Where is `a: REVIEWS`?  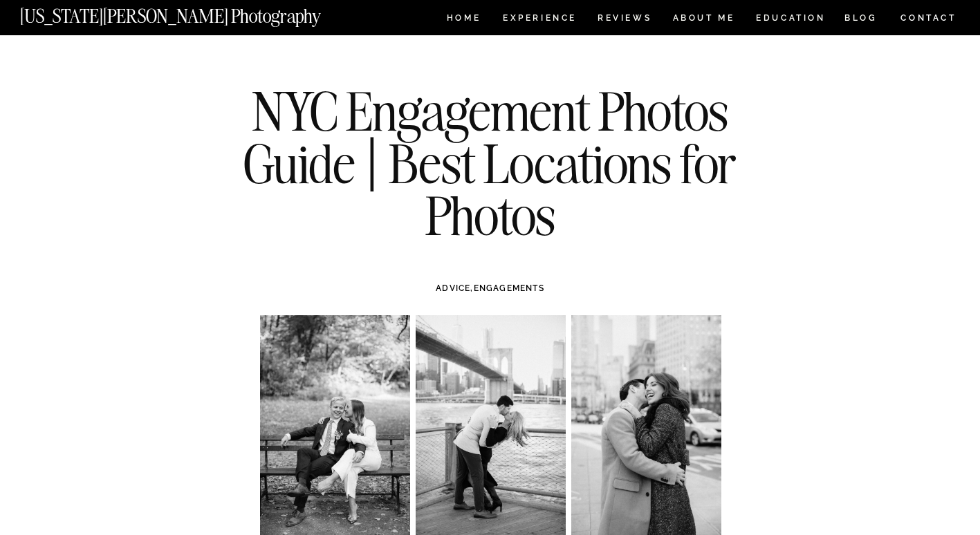 a: REVIEWS is located at coordinates (623, 19).